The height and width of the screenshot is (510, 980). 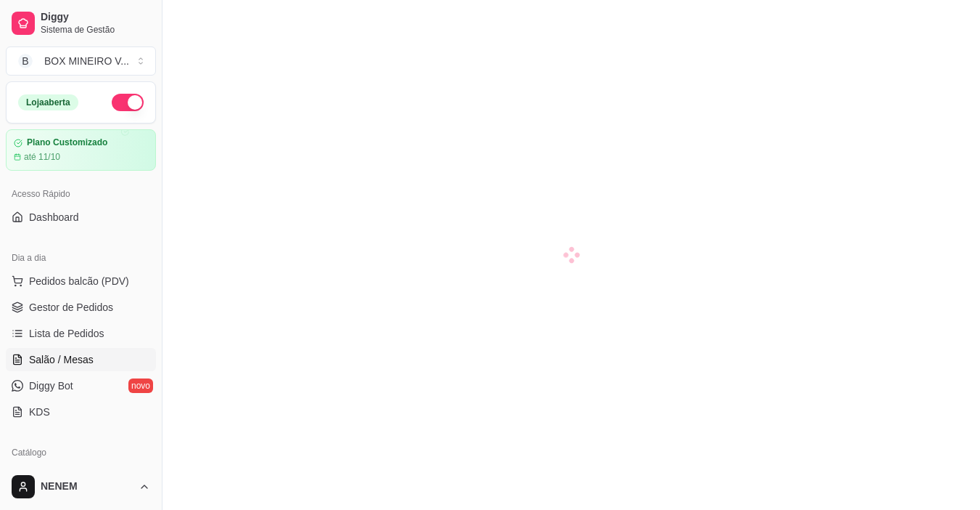 I want to click on a: DiggySistema de Gestão, so click(x=81, y=24).